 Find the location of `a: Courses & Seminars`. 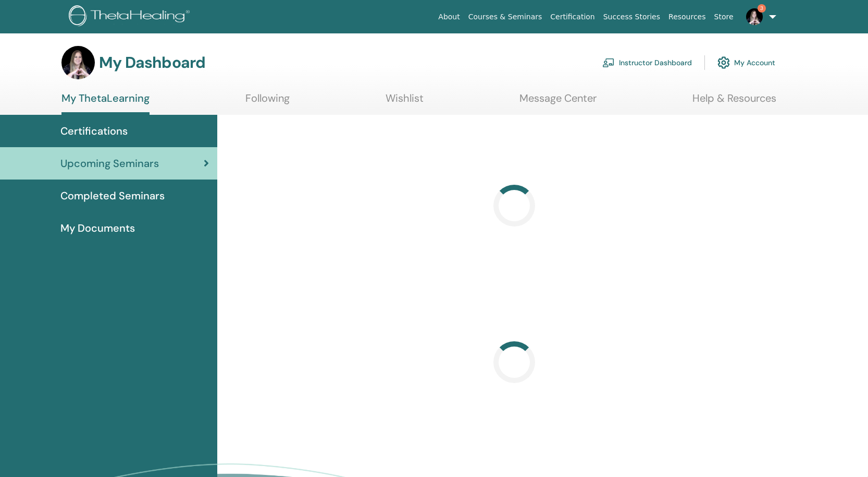

a: Courses & Seminars is located at coordinates (505, 17).